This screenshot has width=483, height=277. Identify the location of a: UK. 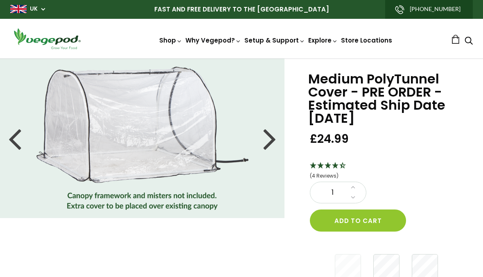
(34, 9).